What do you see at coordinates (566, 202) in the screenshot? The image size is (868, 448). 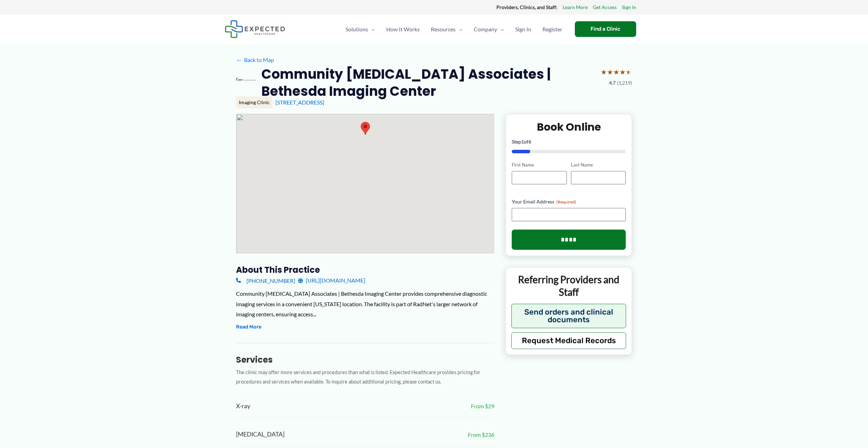 I see `span: (Required)` at bounding box center [566, 202].